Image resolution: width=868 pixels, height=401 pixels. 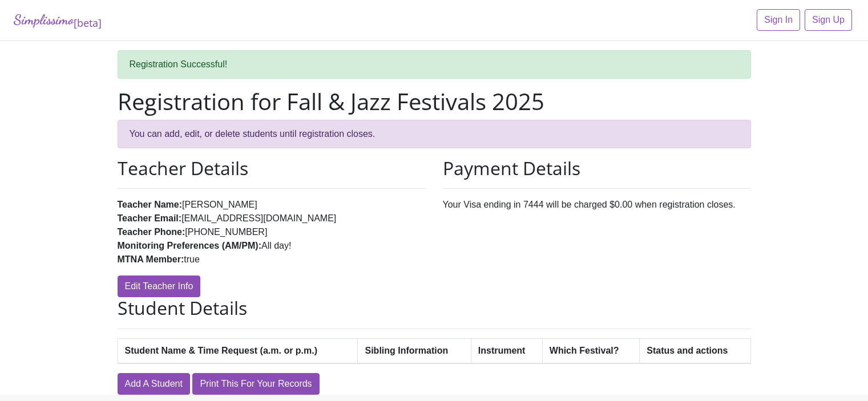 I want to click on h2: Student Details, so click(x=434, y=308).